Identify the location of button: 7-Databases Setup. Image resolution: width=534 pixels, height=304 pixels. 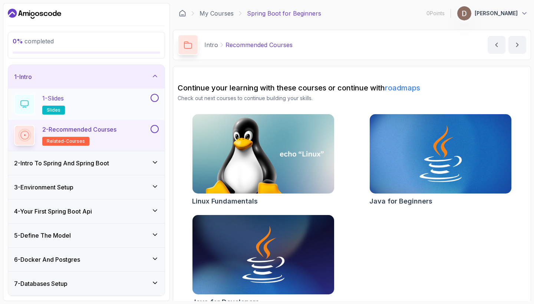
(86, 284).